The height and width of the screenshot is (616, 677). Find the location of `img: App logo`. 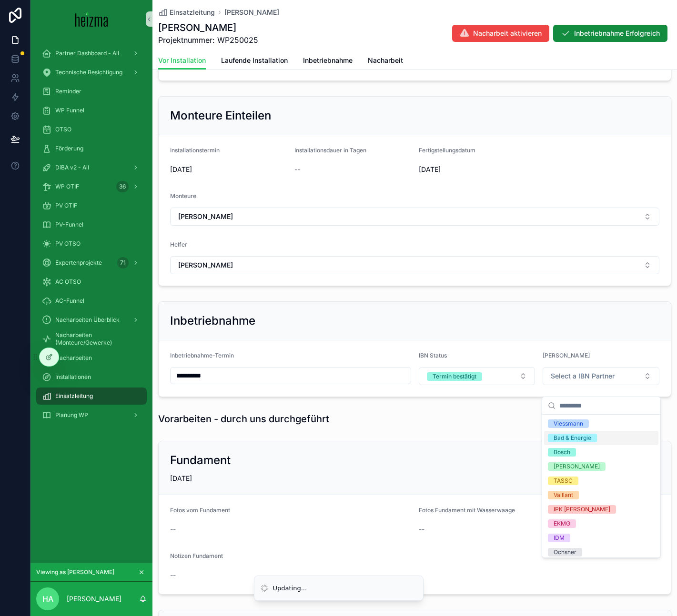

img: App logo is located at coordinates (92, 19).